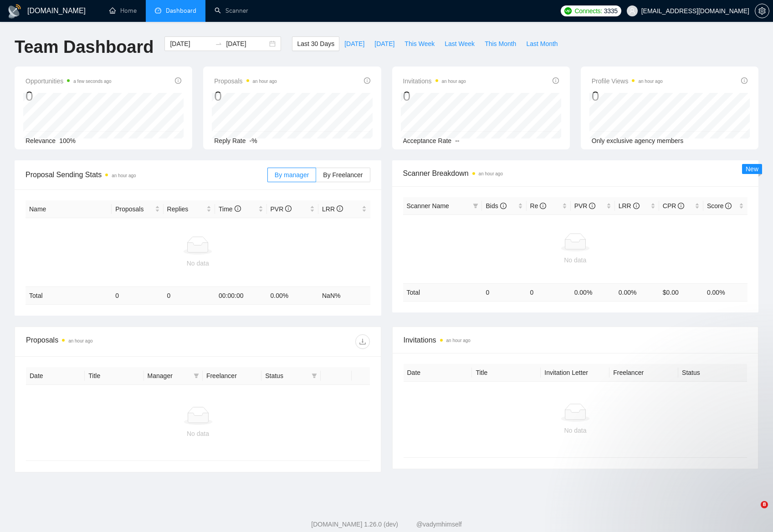 This screenshot has width=773, height=532. Describe the element at coordinates (443, 292) in the screenshot. I see `td: Total` at that location.